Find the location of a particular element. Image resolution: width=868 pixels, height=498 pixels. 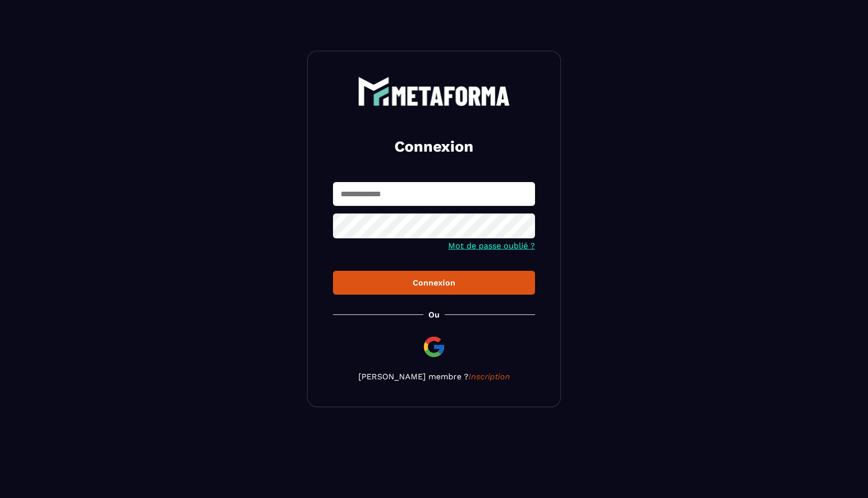

h2: Connexion is located at coordinates (434, 146).